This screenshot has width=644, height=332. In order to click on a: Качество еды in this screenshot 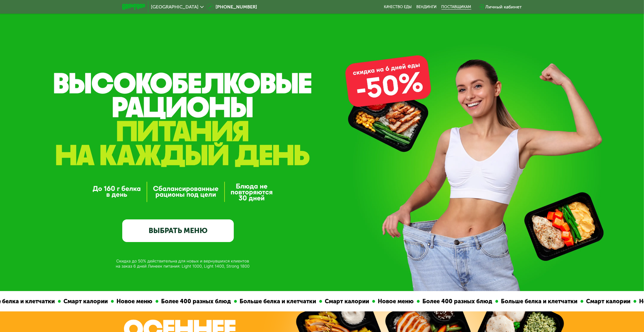, I will do `click(398, 7)`.